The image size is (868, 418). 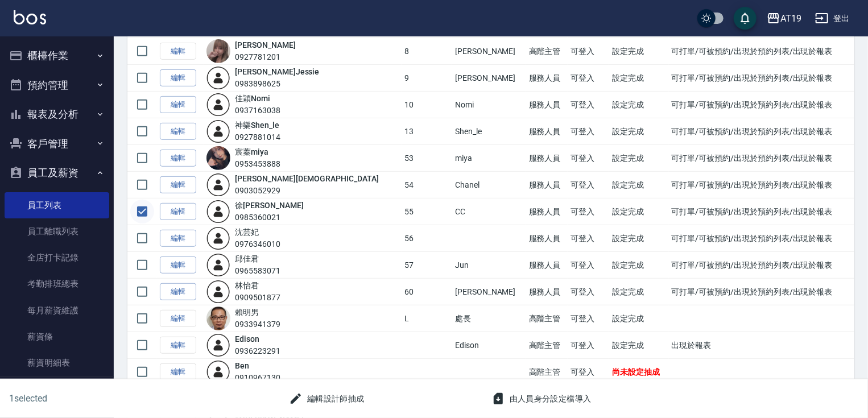 What do you see at coordinates (745, 18) in the screenshot?
I see `button: save` at bounding box center [745, 18].